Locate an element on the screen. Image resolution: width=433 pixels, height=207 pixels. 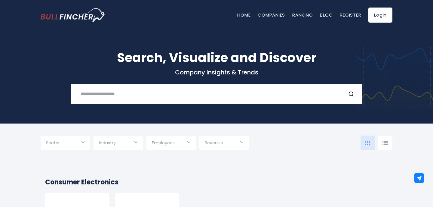
span: Industry is located at coordinates (107, 143).